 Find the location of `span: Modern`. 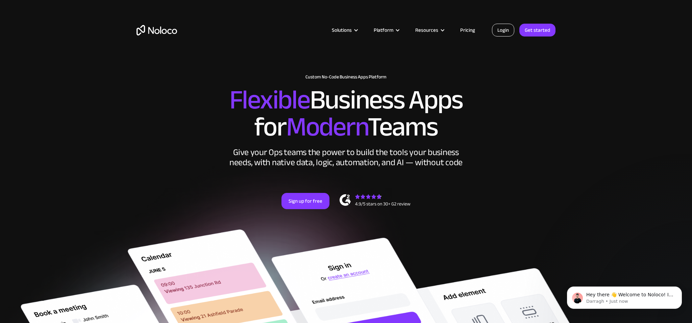

span: Modern is located at coordinates (327, 127).